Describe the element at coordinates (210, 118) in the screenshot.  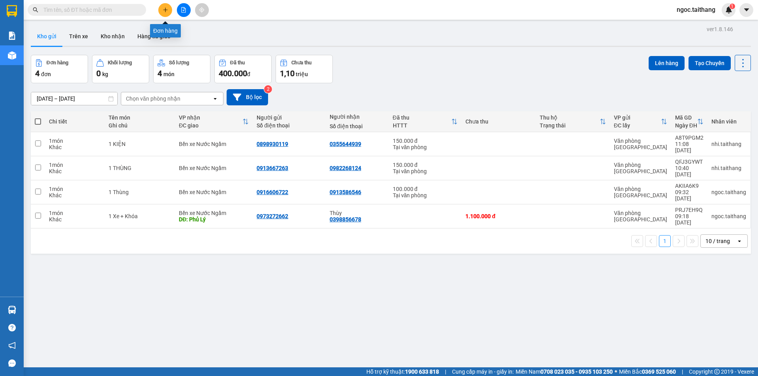
I see `div: VP nhận` at that location.